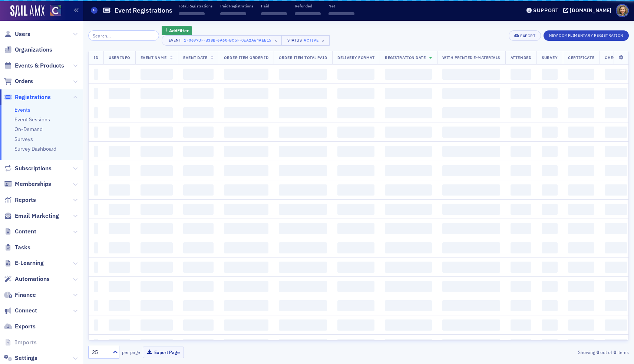 Image resolution: width=634 pixels, height=364 pixels. I want to click on a: Tasks, so click(17, 247).